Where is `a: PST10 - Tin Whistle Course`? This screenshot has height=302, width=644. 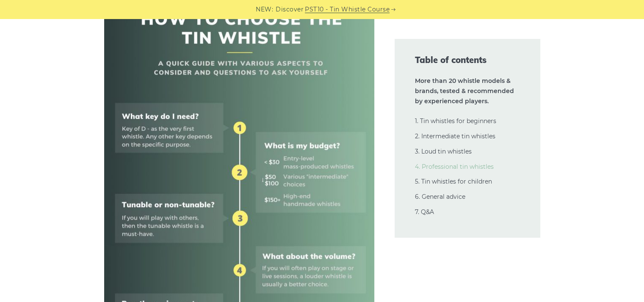
a: PST10 - Tin Whistle Course is located at coordinates (347, 9).